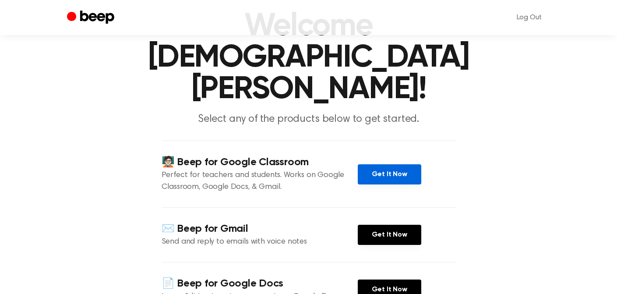 The width and height of the screenshot is (617, 294). Describe the element at coordinates (309, 119) in the screenshot. I see `p: Select any of the products below to get started.` at that location.